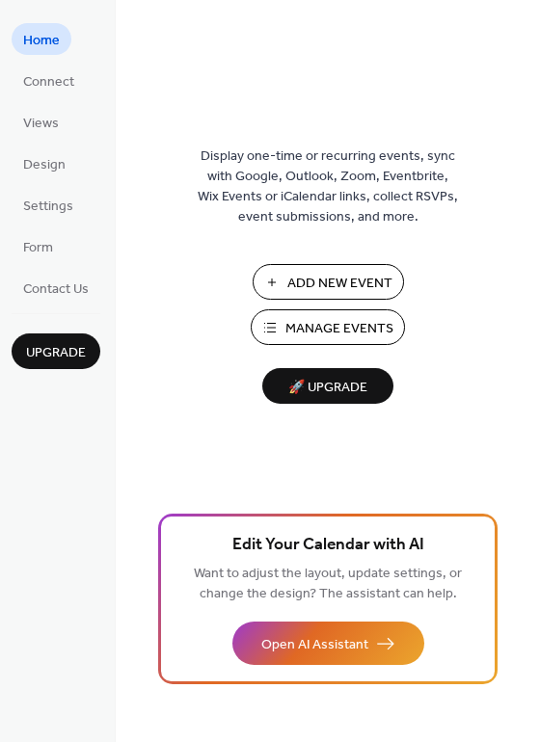  Describe the element at coordinates (314, 645) in the screenshot. I see `span: Open AI Assistant` at that location.